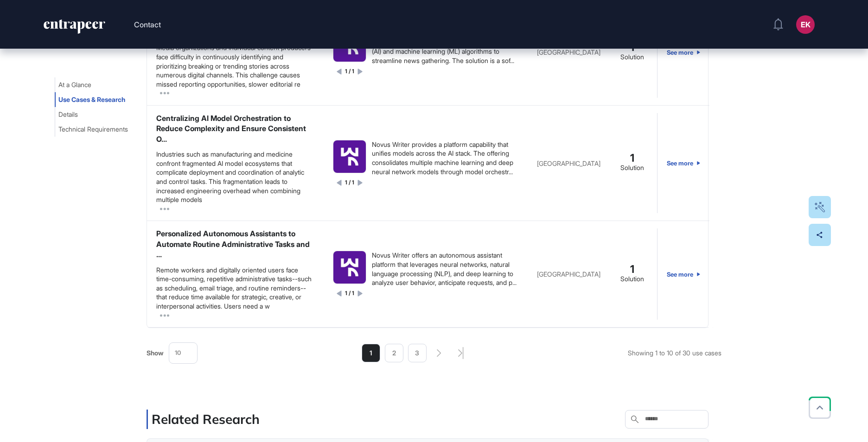 The width and height of the screenshot is (868, 442). I want to click on span: 10, so click(178, 353).